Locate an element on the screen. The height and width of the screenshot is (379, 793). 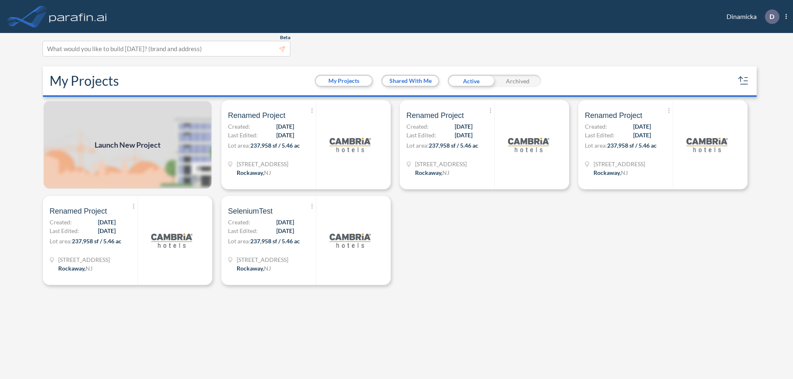
span: Launch New Project is located at coordinates (128, 145).